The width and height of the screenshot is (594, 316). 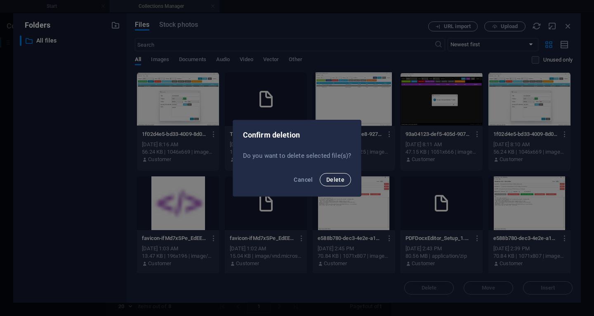 I want to click on p: Do you want to delete selected file(s)?, so click(x=297, y=156).